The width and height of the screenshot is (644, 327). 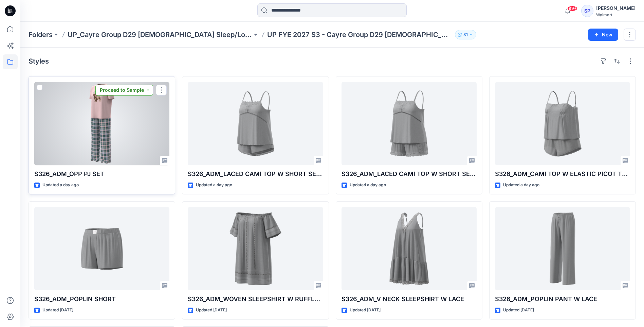 I want to click on p: S326_ADM_CAMI TOP W ELASTIC PICOT TRIM SHORT SET, so click(x=563, y=174).